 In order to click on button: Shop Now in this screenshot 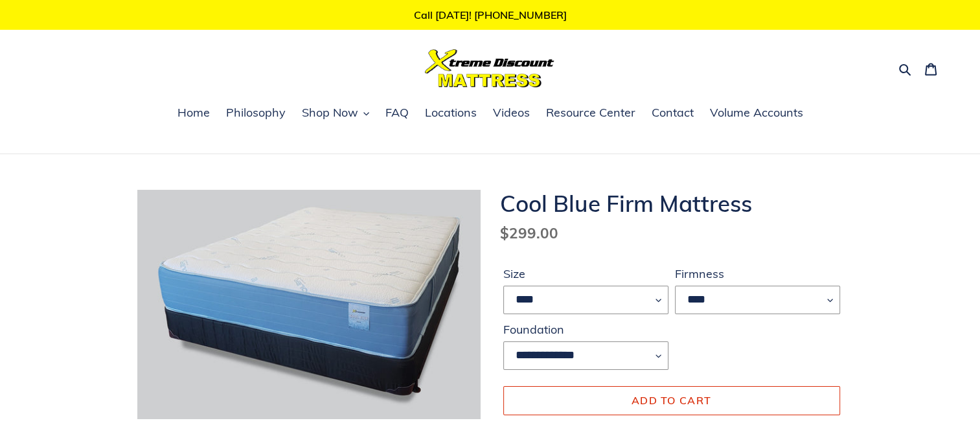, I will do `click(336, 113)`.